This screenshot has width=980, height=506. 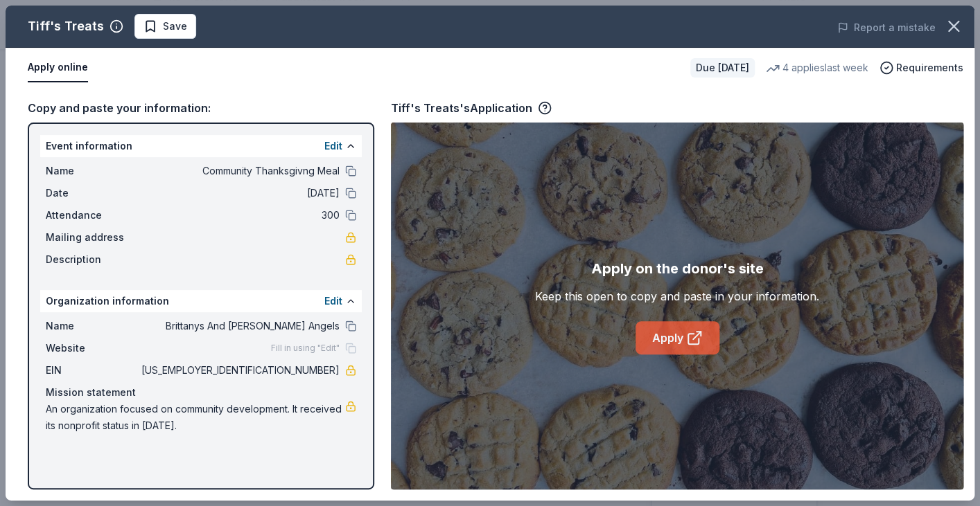 What do you see at coordinates (57, 68) in the screenshot?
I see `button: Apply online` at bounding box center [57, 68].